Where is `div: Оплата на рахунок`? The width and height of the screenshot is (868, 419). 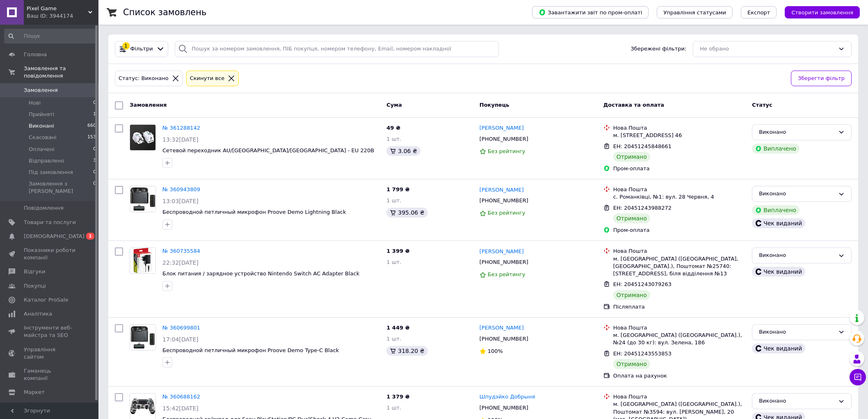
div: Оплата на рахунок is located at coordinates (679, 376).